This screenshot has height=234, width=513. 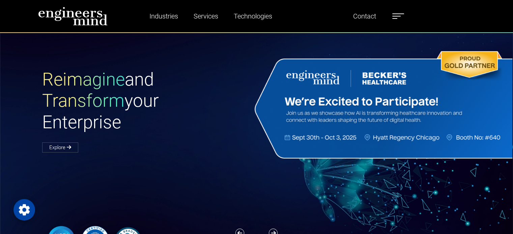 I want to click on a: Industries, so click(x=163, y=16).